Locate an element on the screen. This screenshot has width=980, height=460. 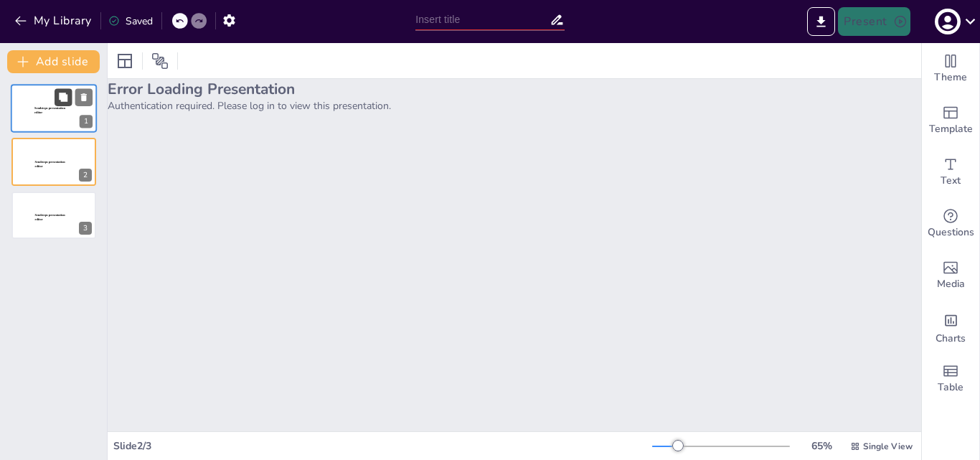
p: Authentication required. Please log in to view this presentation. is located at coordinates (515, 106).